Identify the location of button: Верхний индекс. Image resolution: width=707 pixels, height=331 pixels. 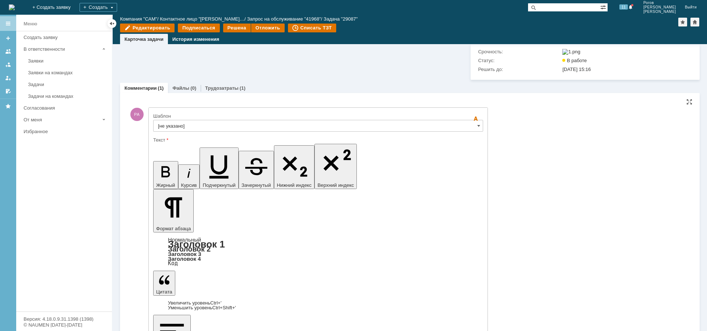
(335, 166).